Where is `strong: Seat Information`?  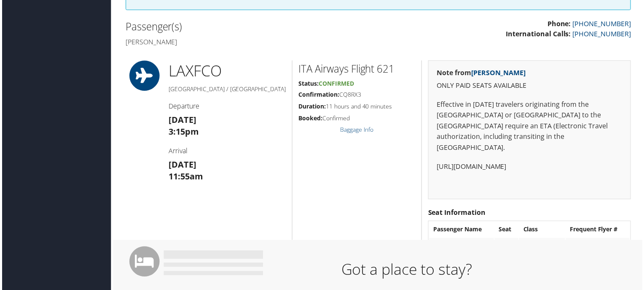 strong: Seat Information is located at coordinates (457, 213).